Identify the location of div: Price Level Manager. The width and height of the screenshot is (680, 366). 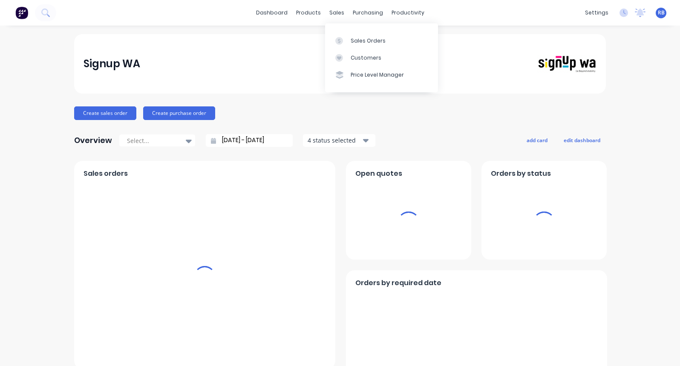
(377, 75).